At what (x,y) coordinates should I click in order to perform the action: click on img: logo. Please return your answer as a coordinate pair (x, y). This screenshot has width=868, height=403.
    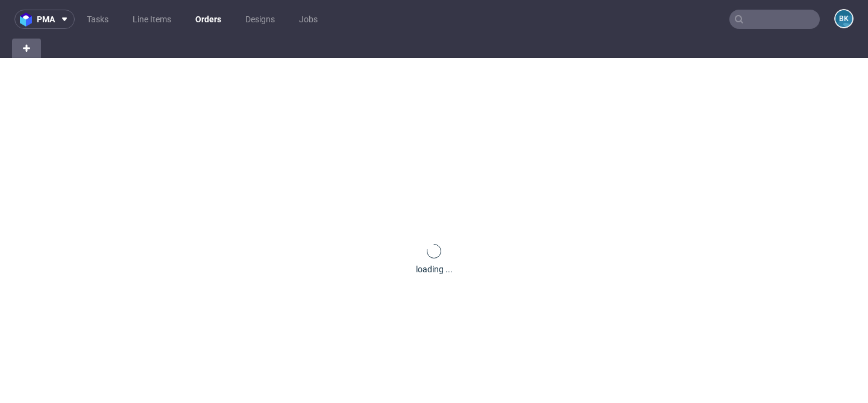
    Looking at the image, I should click on (28, 19).